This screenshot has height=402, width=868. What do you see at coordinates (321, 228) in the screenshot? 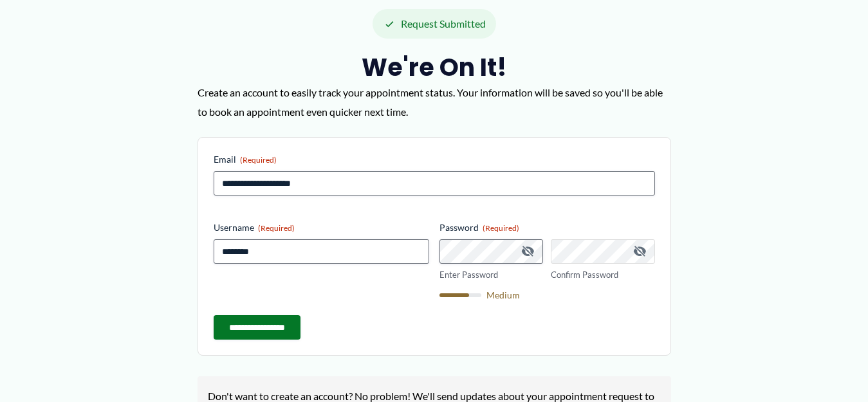
I see `label: Username` at bounding box center [321, 228].